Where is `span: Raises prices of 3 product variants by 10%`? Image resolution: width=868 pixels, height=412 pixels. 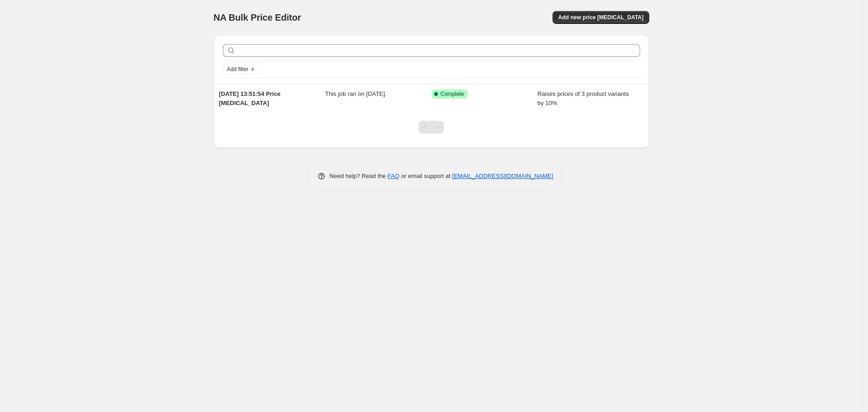 span: Raises prices of 3 product variants by 10% is located at coordinates (583, 98).